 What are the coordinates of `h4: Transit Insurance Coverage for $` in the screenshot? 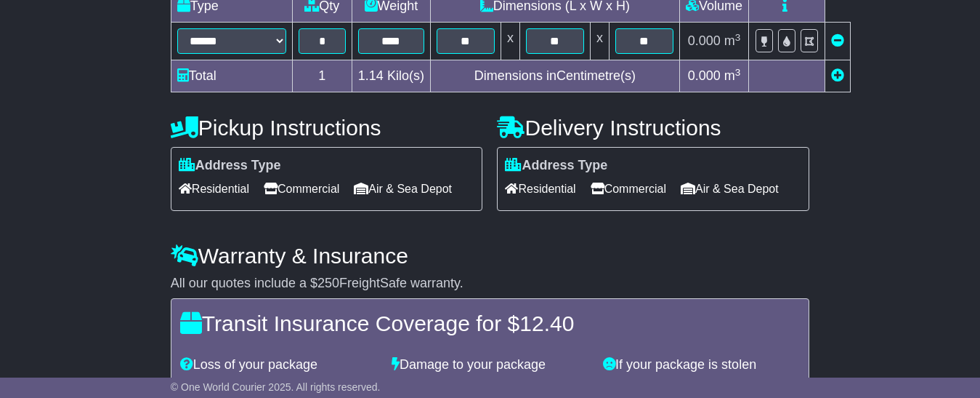 It's located at (490, 323).